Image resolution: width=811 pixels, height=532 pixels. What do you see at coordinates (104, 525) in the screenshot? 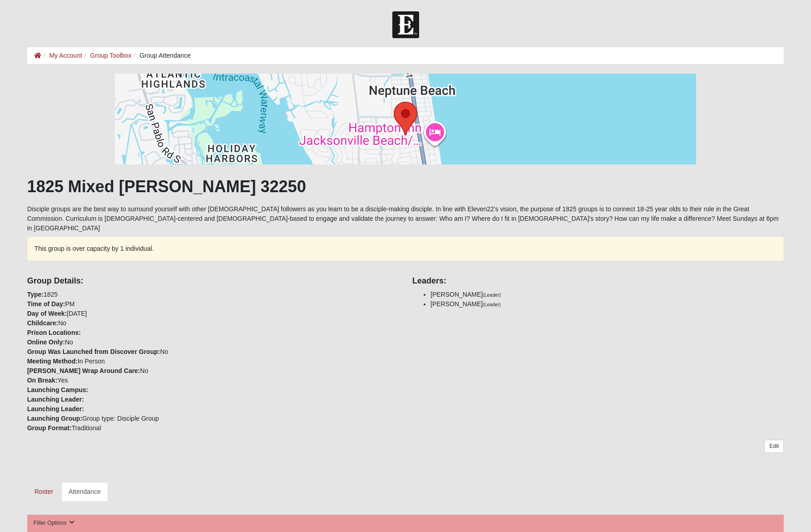
I see `span: ViewState Size: 51 KB` at bounding box center [104, 525].